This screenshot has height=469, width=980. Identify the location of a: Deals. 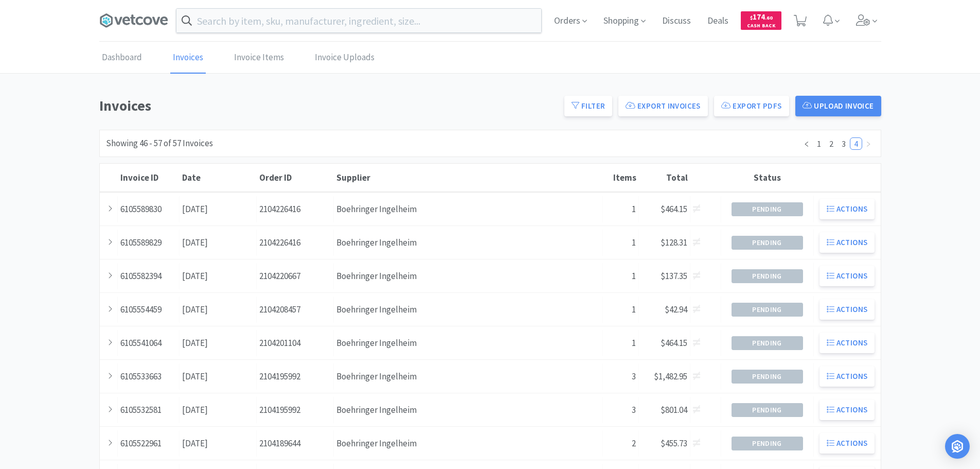
(718, 21).